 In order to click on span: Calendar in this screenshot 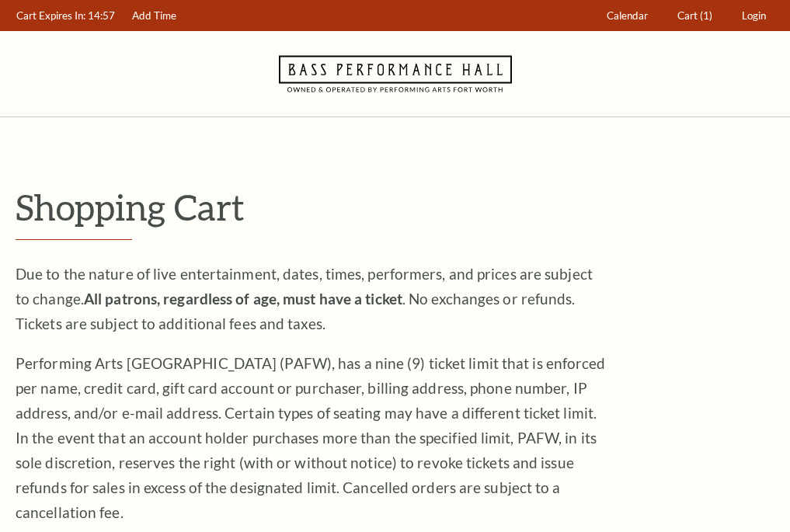, I will do `click(627, 16)`.